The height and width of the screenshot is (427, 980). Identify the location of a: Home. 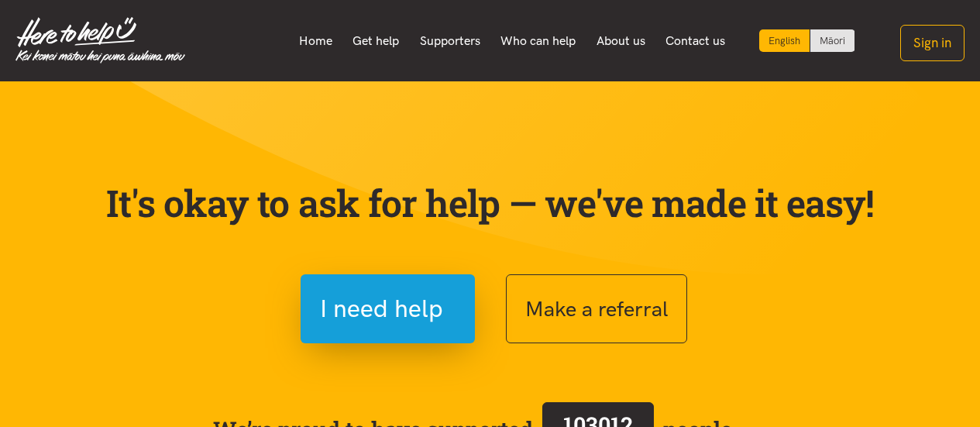
(315, 41).